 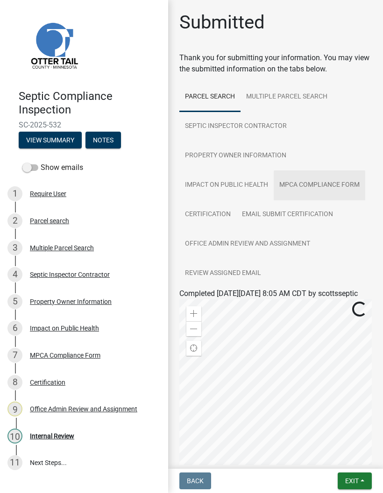 I want to click on wm-modal-confirm: Summary, so click(x=50, y=141).